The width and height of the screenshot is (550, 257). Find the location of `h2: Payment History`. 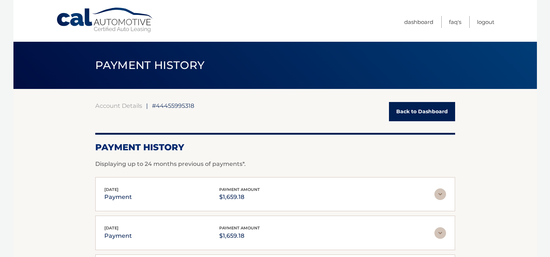

h2: Payment History is located at coordinates (275, 148).